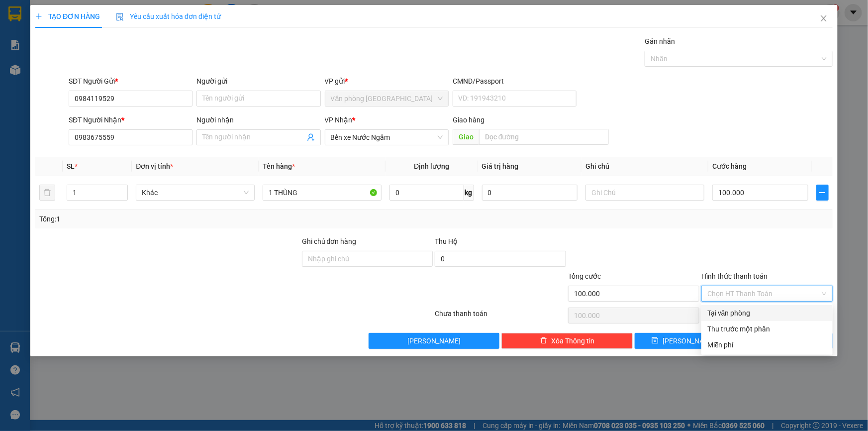 This screenshot has width=868, height=431. What do you see at coordinates (660, 41) in the screenshot?
I see `label: Gán nhãn` at bounding box center [660, 41].